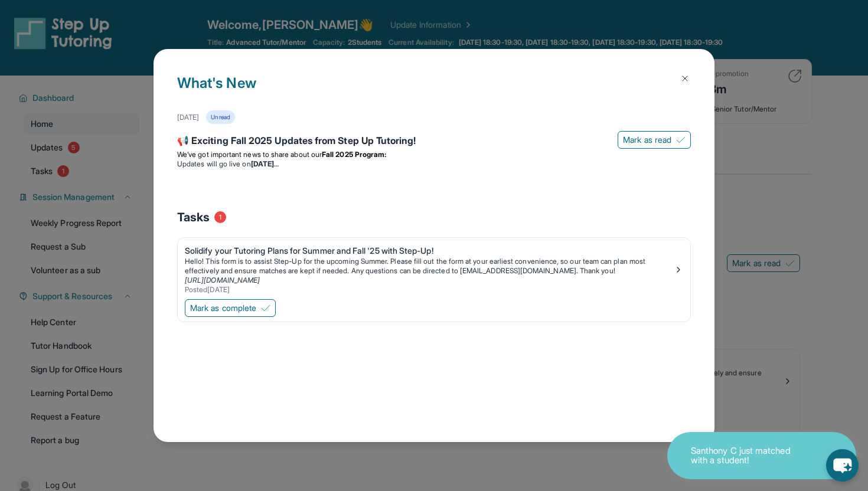  I want to click on img: Mark as read, so click(681, 140).